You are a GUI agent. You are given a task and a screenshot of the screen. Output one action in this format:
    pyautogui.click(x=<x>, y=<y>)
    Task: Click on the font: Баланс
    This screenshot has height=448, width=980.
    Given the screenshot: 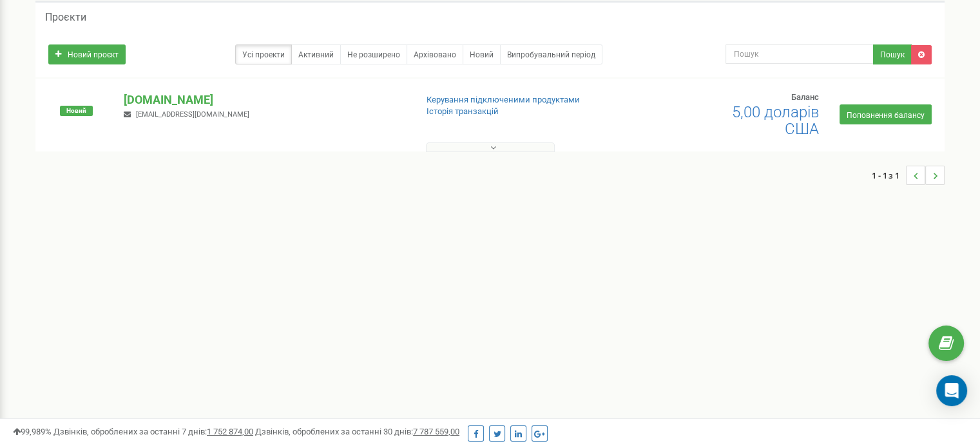 What is the action you would take?
    pyautogui.click(x=805, y=97)
    